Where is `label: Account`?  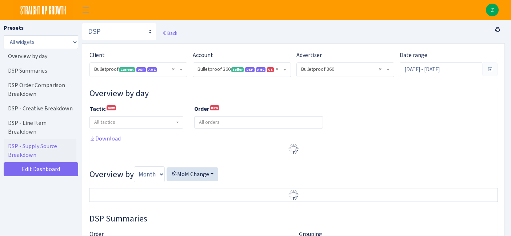
label: Account is located at coordinates (203, 55).